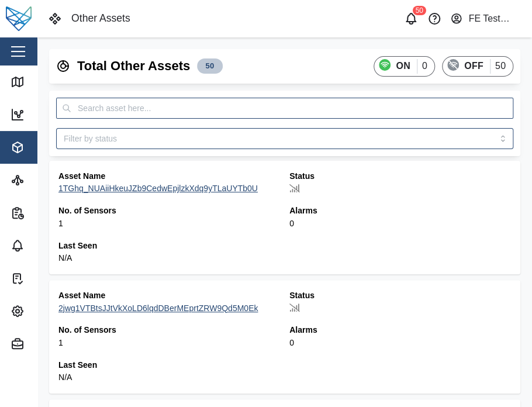  I want to click on div: Assets, so click(48, 148).